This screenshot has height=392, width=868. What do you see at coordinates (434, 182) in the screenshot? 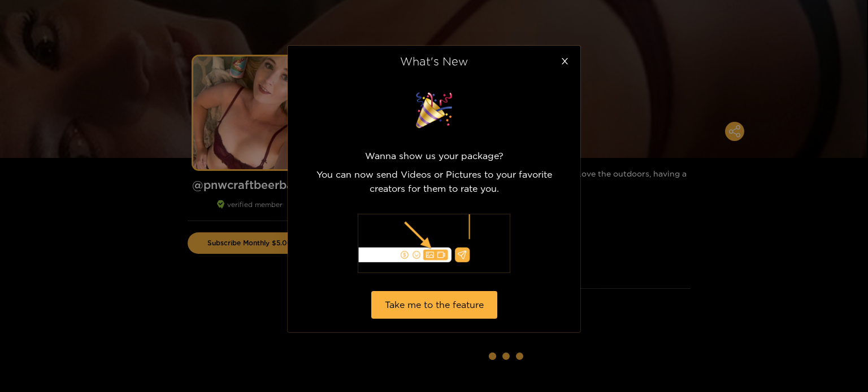
I see `p: You can now send Videos or Pictures to your favorite creators for them to rate you.` at bounding box center [434, 182].